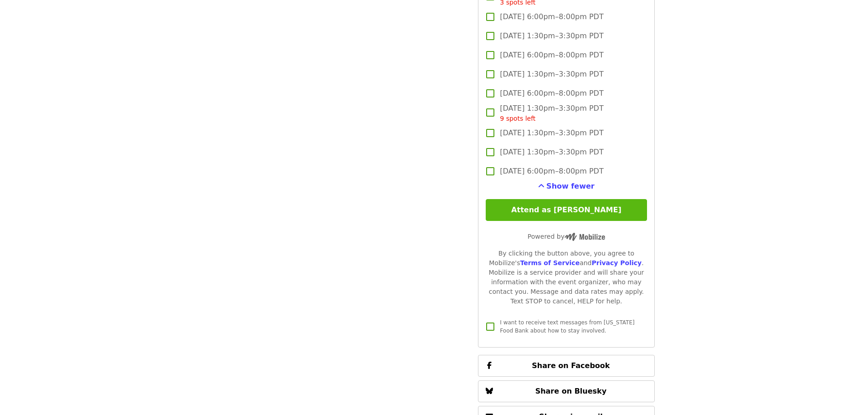  Describe the element at coordinates (571, 390) in the screenshot. I see `span: Share on Bluesky` at that location.